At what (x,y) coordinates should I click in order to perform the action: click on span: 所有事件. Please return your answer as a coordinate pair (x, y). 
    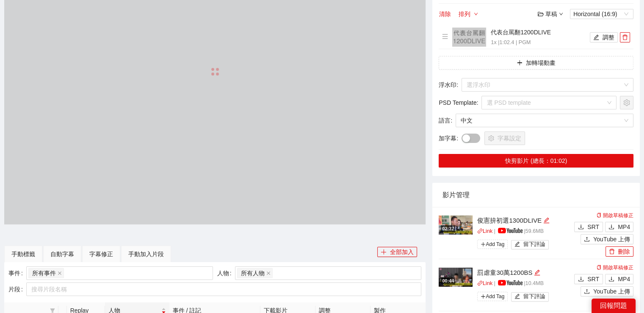
    Looking at the image, I should click on (44, 273).